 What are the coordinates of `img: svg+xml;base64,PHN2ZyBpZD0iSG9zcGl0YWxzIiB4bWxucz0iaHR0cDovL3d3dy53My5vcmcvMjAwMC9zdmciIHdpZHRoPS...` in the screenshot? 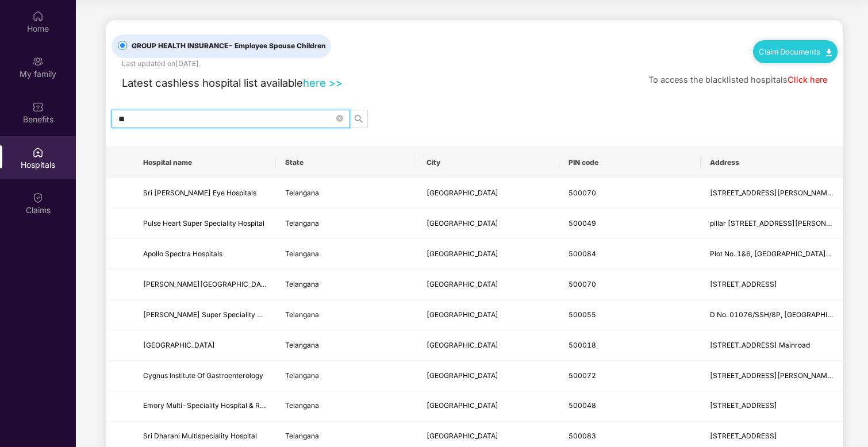 It's located at (38, 152).